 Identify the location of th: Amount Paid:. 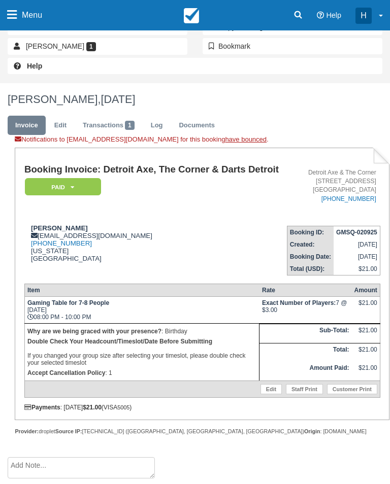
(306, 371).